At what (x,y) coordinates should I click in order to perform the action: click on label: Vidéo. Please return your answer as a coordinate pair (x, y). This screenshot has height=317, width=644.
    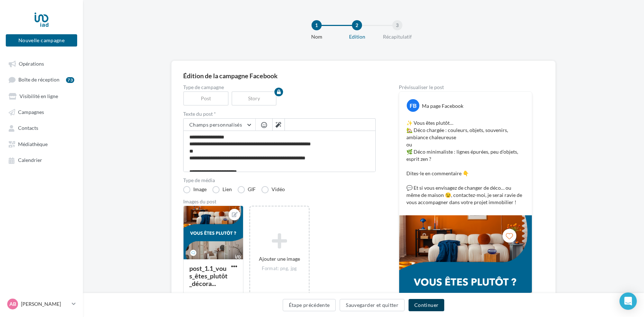
    Looking at the image, I should click on (273, 190).